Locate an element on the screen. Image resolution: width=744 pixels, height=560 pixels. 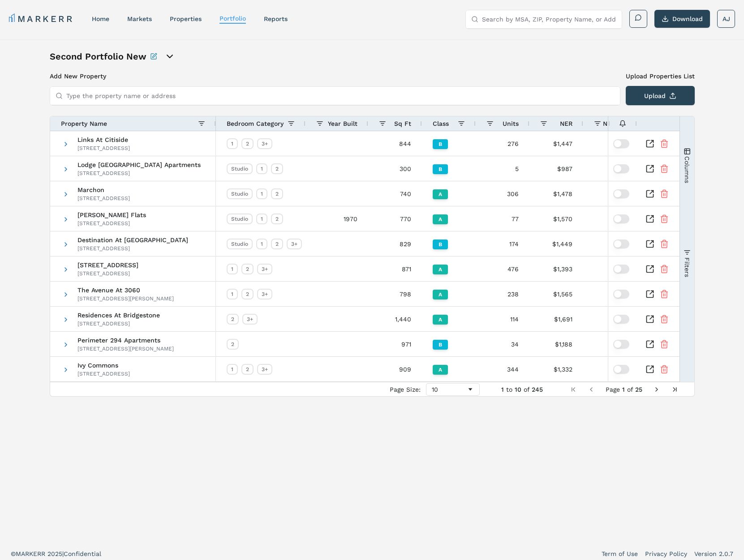
span: to is located at coordinates (509, 389).